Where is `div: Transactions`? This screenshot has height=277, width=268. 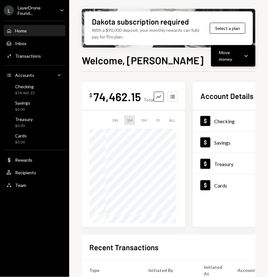 div: Transactions is located at coordinates (28, 56).